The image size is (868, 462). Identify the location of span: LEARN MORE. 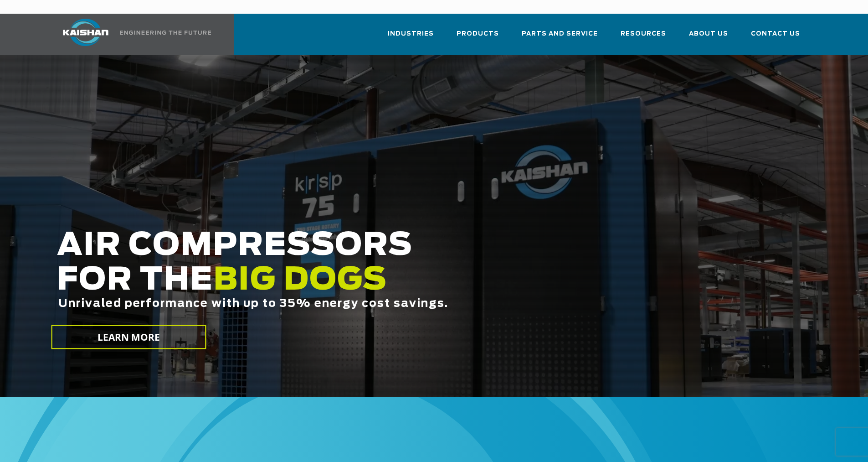
(128, 336).